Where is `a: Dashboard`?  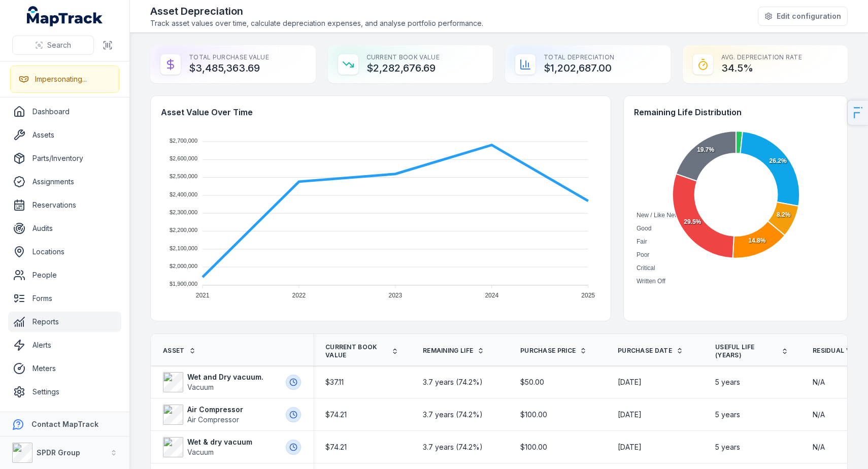 a: Dashboard is located at coordinates (65, 111).